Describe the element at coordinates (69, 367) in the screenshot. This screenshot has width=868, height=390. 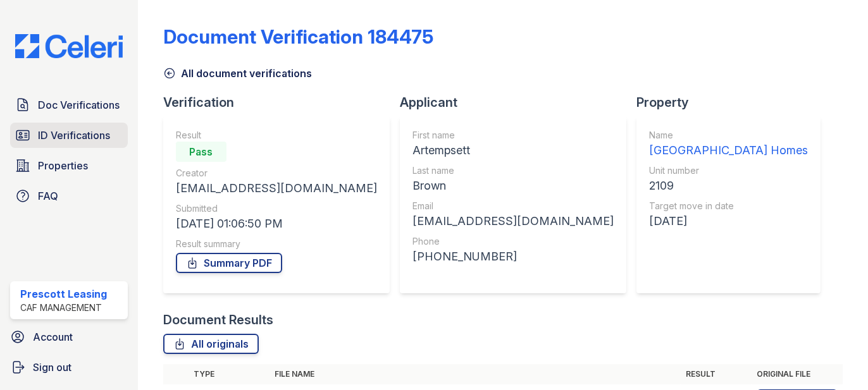
I see `a: Sign out` at that location.